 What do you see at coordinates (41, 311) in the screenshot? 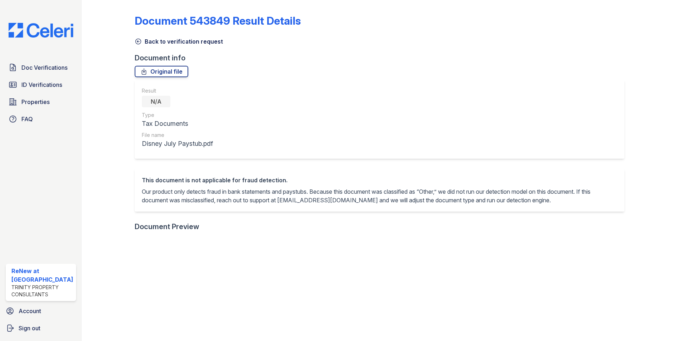
I see `a: Account` at bounding box center [41, 311].